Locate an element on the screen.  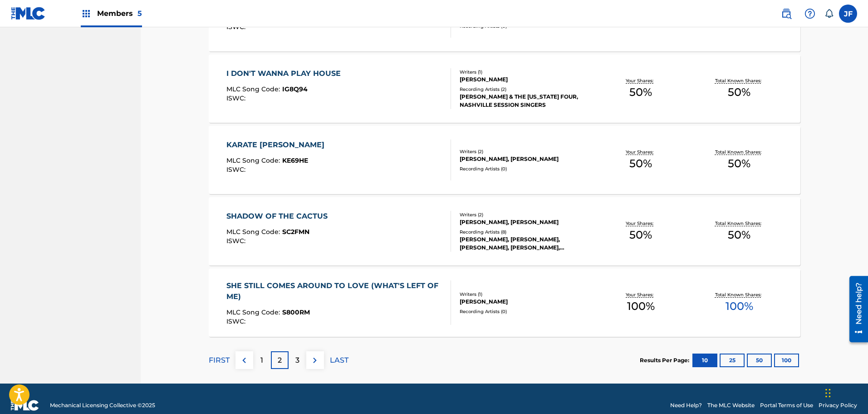
div: Chat Widget is located at coordinates (845, 392).